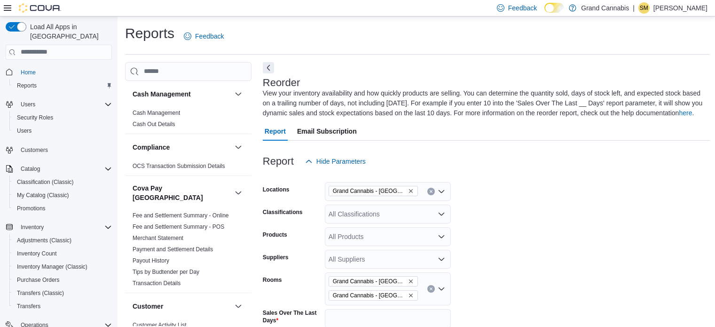  I want to click on a: Security Roles, so click(35, 118).